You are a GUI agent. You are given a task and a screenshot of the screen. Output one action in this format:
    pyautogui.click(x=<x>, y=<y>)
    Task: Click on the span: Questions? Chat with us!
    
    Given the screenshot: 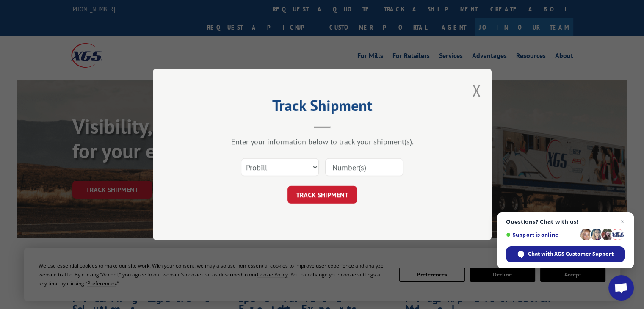 What is the action you would take?
    pyautogui.click(x=566, y=222)
    